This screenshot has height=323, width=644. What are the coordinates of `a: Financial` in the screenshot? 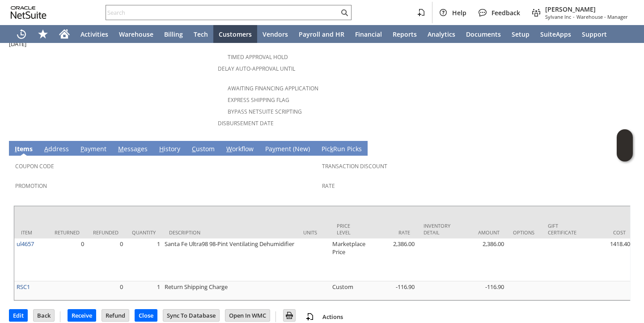 It's located at (368, 34).